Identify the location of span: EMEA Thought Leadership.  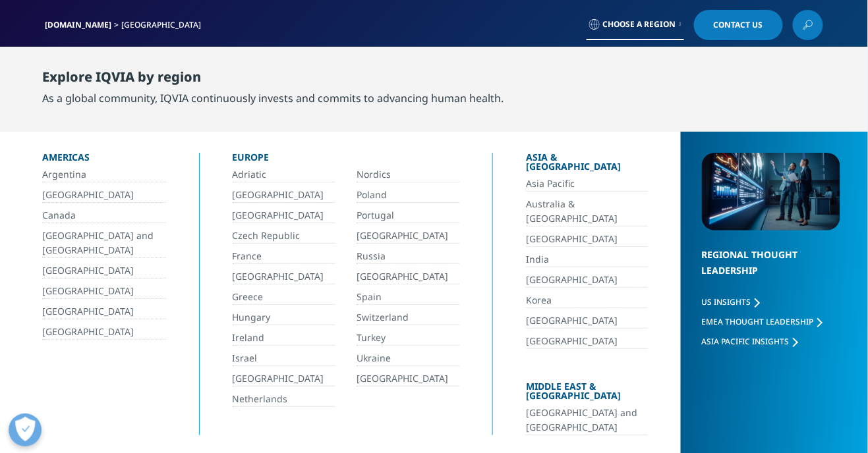
(757, 321).